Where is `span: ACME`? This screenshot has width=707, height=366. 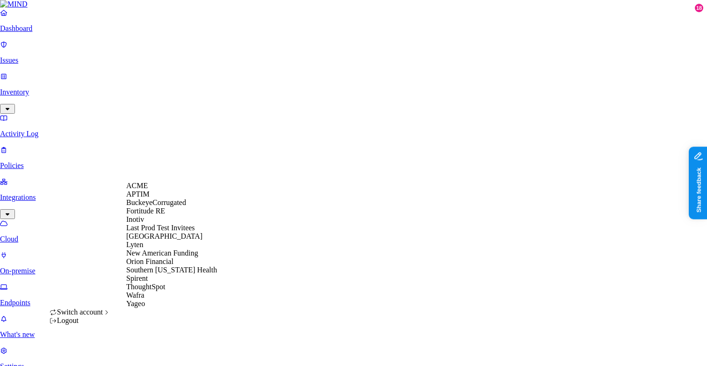 span: ACME is located at coordinates (137, 185).